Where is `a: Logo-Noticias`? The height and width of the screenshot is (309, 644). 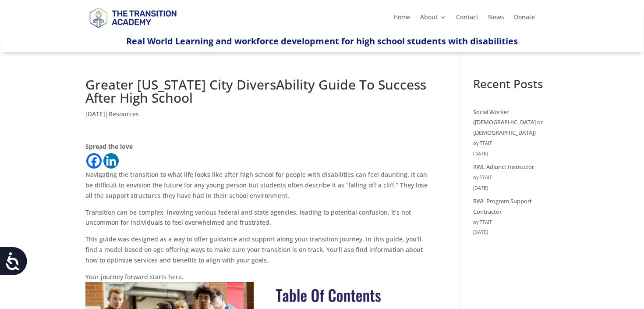
a: Logo-Noticias is located at coordinates (133, 30).